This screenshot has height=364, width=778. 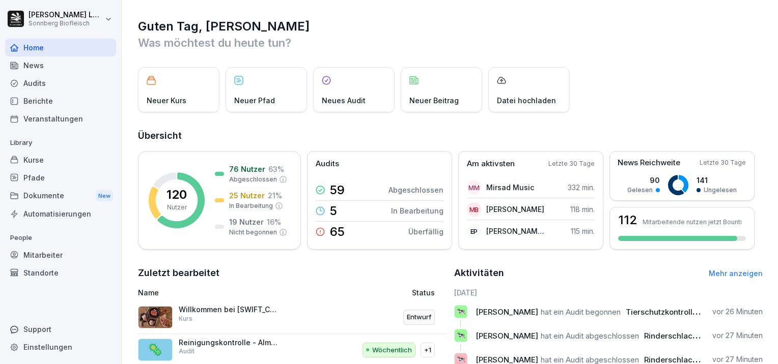 I want to click on div: EP, so click(x=474, y=232).